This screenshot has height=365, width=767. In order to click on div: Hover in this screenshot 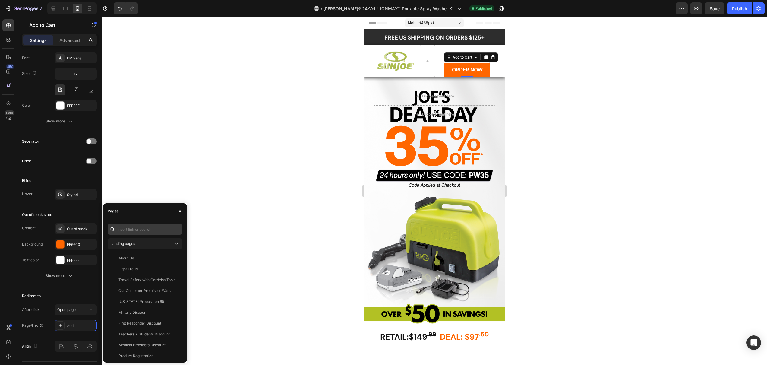, I will do `click(27, 194)`.